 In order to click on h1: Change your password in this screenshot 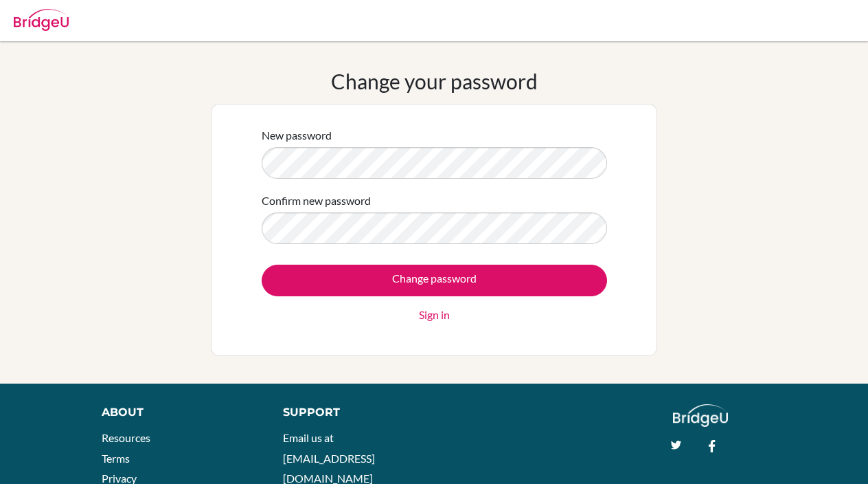, I will do `click(434, 81)`.